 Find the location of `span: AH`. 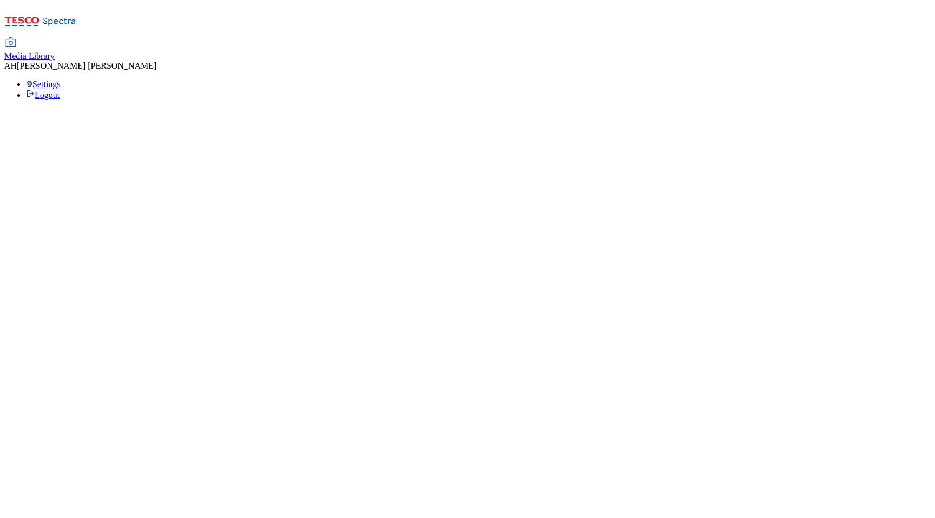

span: AH is located at coordinates (10, 65).